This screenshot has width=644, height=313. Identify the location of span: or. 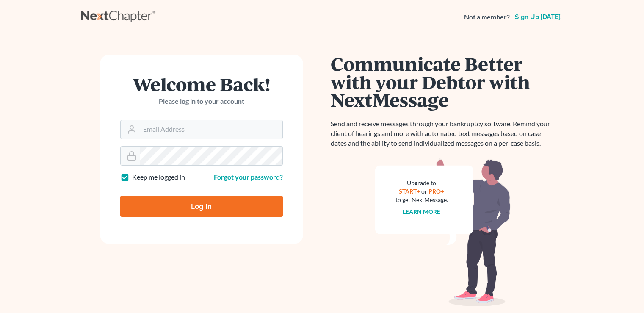
(424, 191).